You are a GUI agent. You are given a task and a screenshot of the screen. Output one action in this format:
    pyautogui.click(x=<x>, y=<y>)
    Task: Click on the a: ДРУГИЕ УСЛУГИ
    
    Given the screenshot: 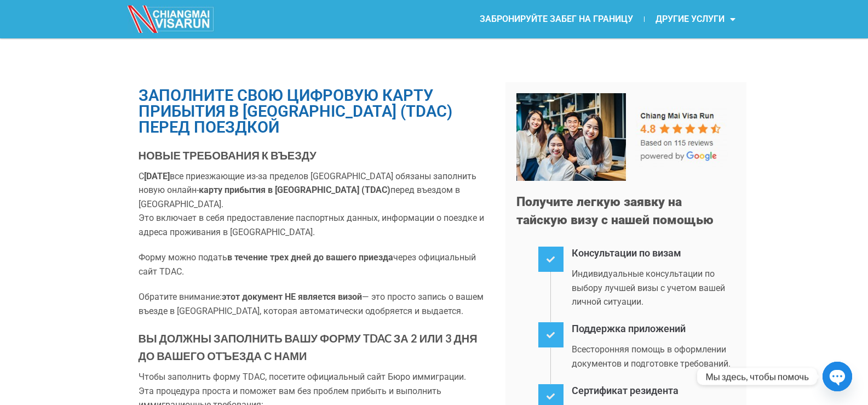 What is the action you would take?
    pyautogui.click(x=695, y=19)
    